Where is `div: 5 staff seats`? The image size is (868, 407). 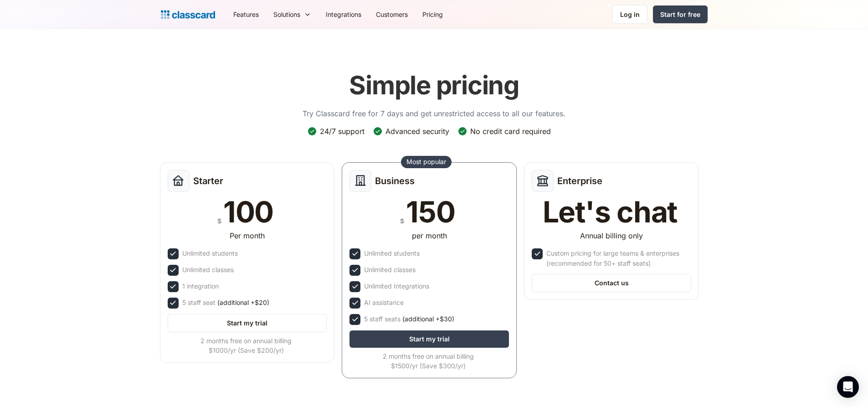 div: 5 staff seats is located at coordinates (409, 319).